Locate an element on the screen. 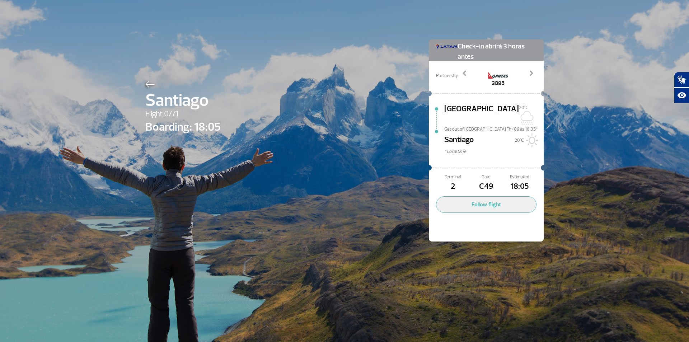 The height and width of the screenshot is (342, 689). span: * Local time is located at coordinates (494, 151).